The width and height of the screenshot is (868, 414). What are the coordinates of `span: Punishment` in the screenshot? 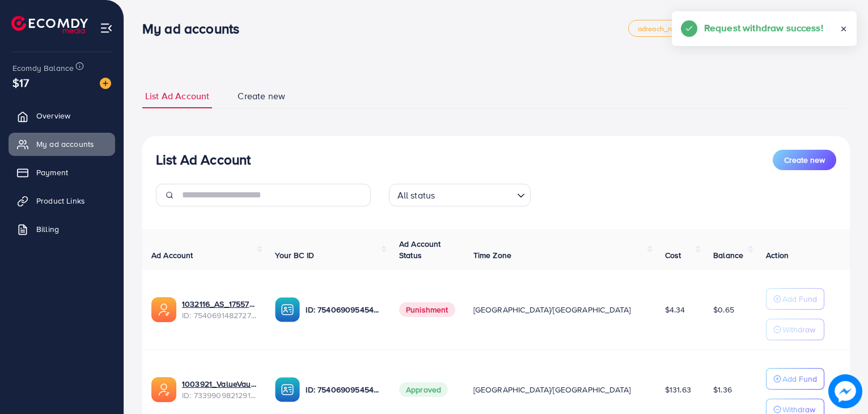 It's located at (427, 310).